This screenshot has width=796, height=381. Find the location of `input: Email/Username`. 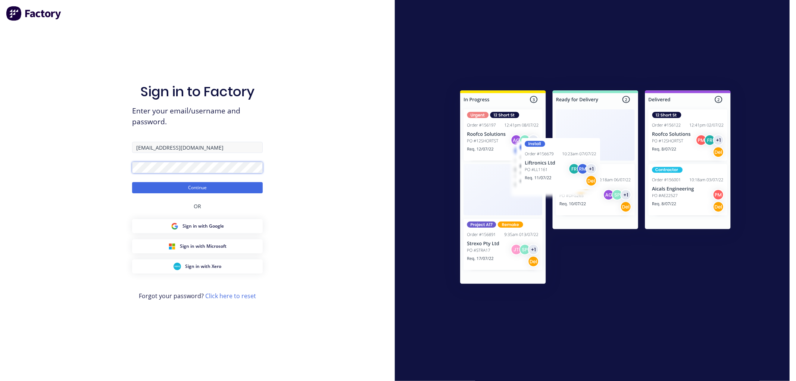

input: Email/Username is located at coordinates (197, 147).